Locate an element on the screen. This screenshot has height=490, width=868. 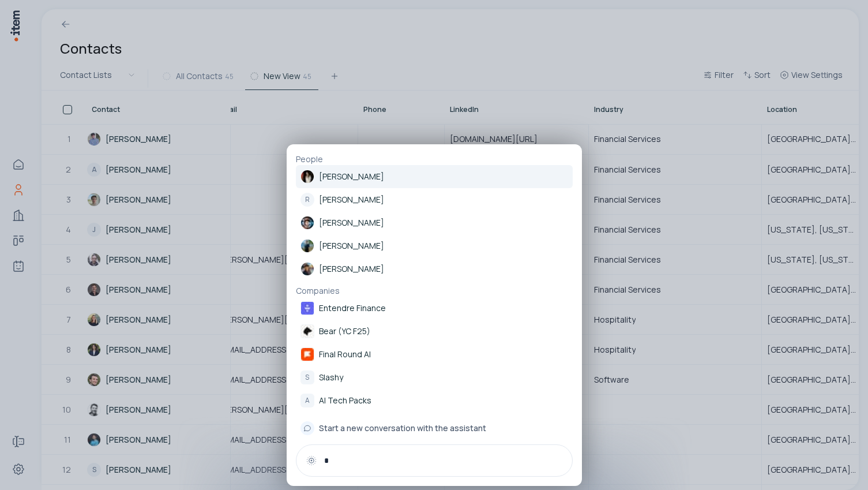
a: SSlashy is located at coordinates (434, 378).